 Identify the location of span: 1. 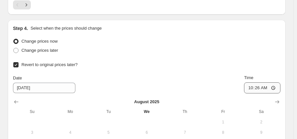
(223, 122).